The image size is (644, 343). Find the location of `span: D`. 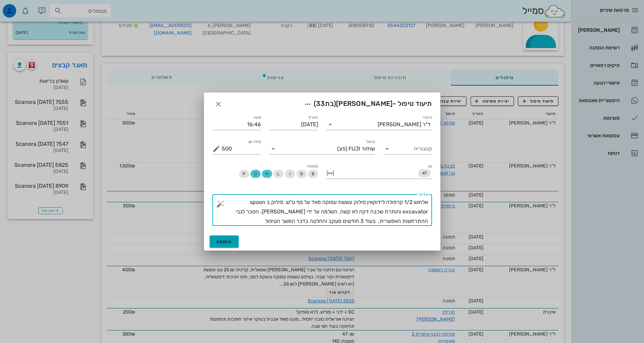

span: D is located at coordinates (301, 174).